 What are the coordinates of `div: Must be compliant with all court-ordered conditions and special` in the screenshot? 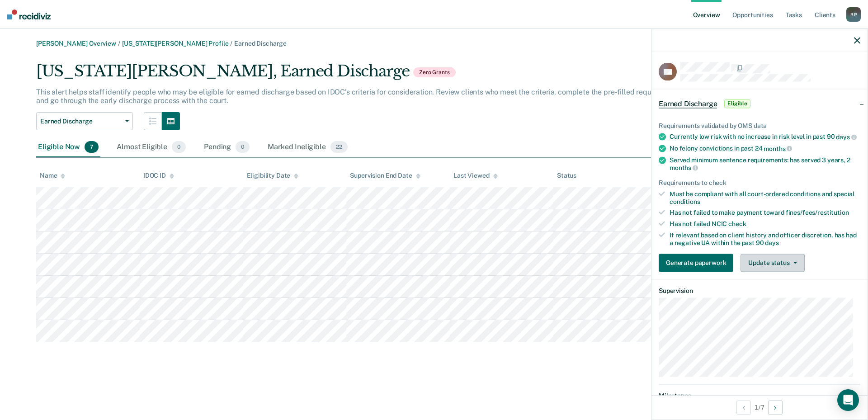 It's located at (765, 198).